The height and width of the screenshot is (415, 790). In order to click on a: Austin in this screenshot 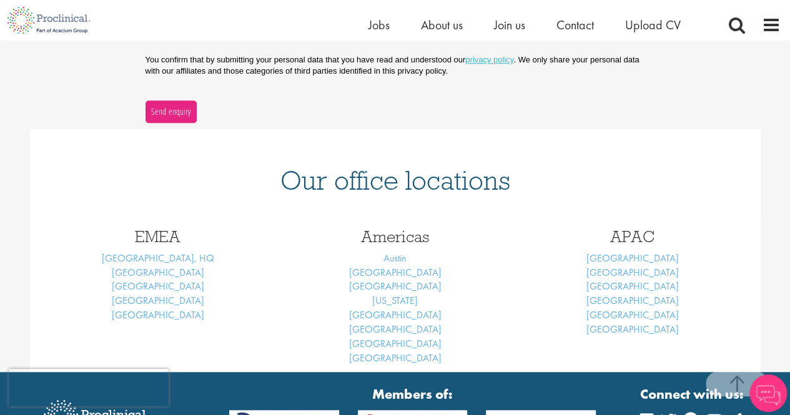, I will do `click(395, 258)`.